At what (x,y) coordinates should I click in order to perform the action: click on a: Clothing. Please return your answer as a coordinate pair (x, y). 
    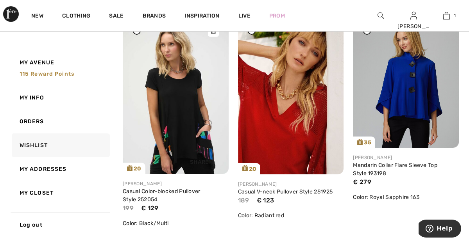
    Looking at the image, I should click on (76, 16).